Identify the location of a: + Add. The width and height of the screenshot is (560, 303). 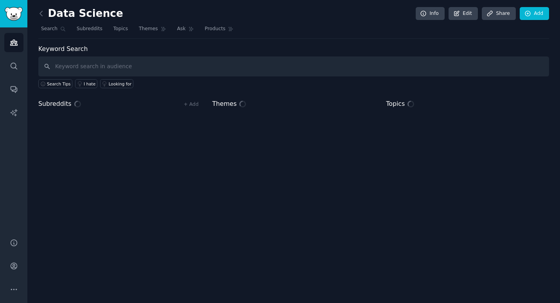
(191, 104).